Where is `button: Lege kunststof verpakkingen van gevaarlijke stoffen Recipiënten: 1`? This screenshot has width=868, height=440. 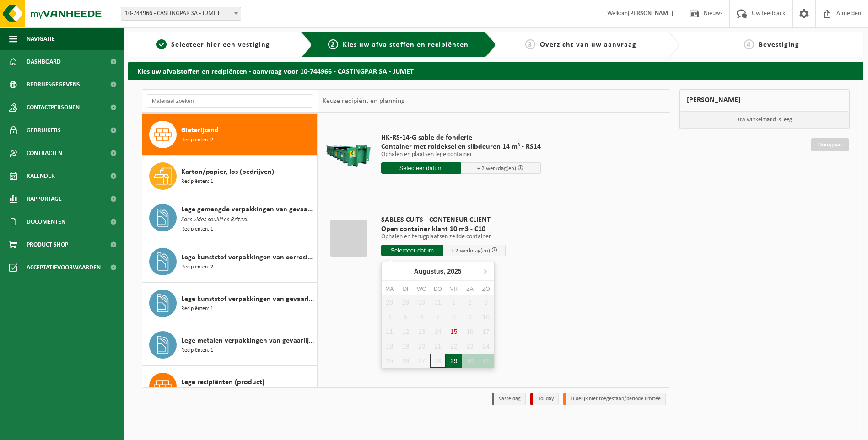 button: Lege kunststof verpakkingen van gevaarlijke stoffen Recipiënten: 1 is located at coordinates (230, 303).